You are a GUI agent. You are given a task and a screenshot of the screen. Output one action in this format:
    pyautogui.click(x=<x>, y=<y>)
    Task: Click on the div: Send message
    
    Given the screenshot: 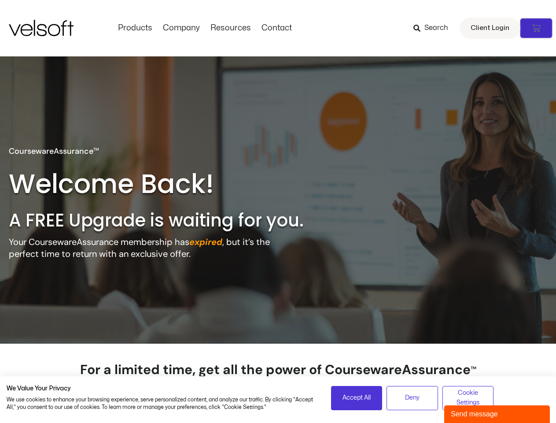 What is the action you would take?
    pyautogui.click(x=53, y=11)
    